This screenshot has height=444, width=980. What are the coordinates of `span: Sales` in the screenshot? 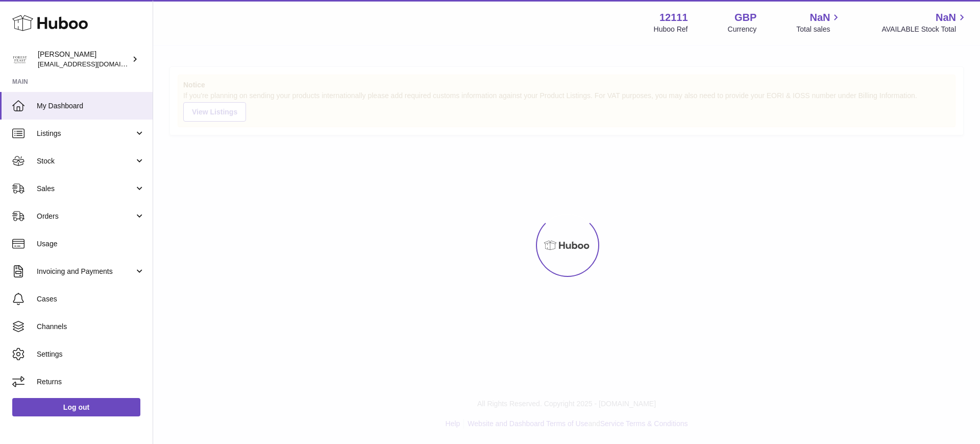 It's located at (85, 188).